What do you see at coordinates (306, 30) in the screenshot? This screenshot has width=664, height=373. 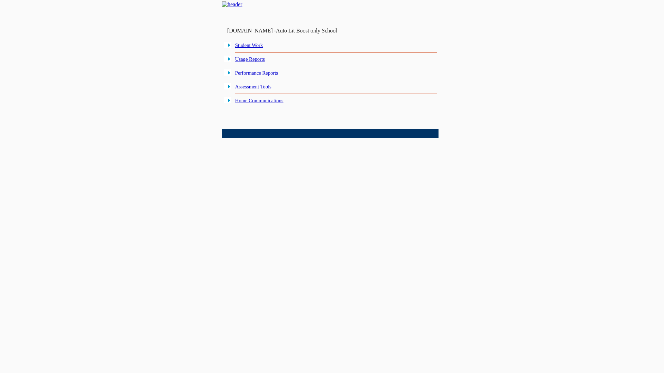 I see `nobr: Auto Lit Boost only School` at bounding box center [306, 30].